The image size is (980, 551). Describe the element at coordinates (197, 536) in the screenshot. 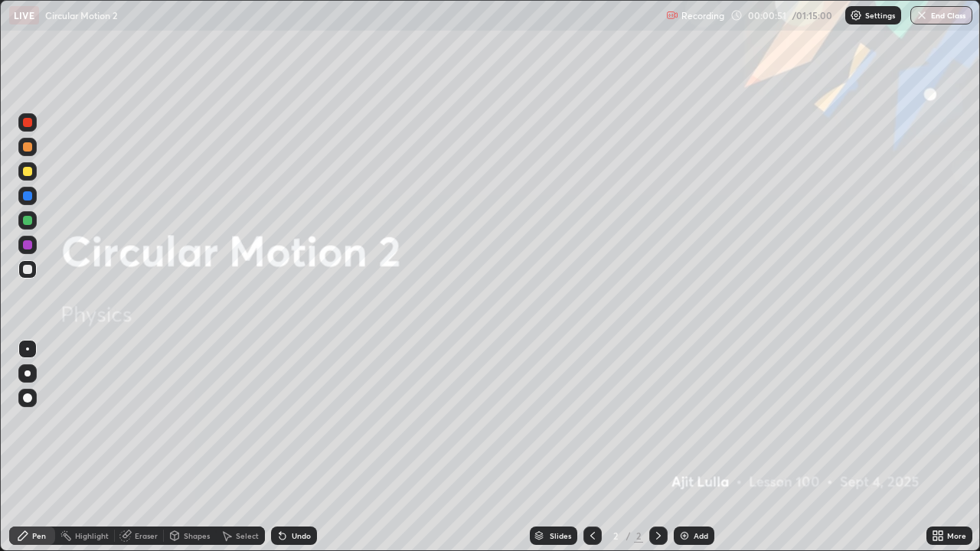

I see `div: Shapes` at that location.